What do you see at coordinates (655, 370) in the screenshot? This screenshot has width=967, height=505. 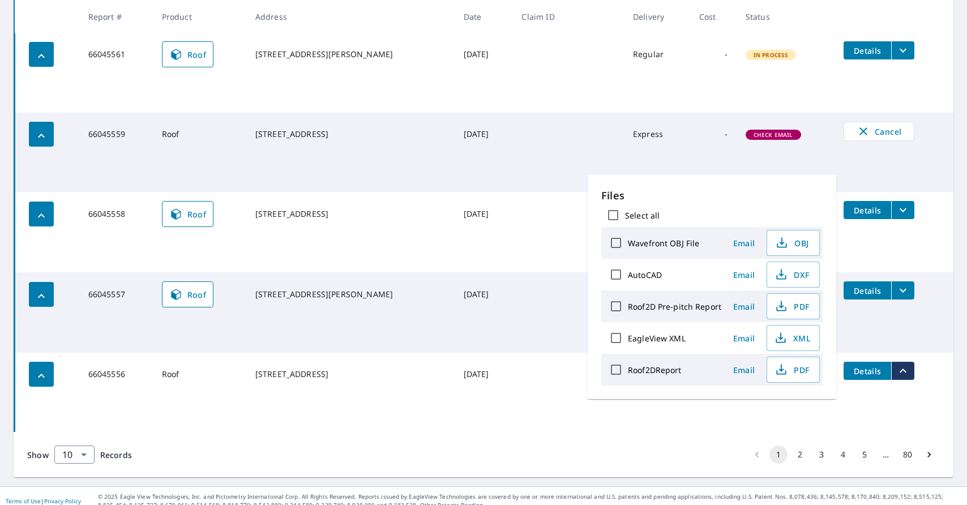 I see `label: Roof2DReport` at bounding box center [655, 370].